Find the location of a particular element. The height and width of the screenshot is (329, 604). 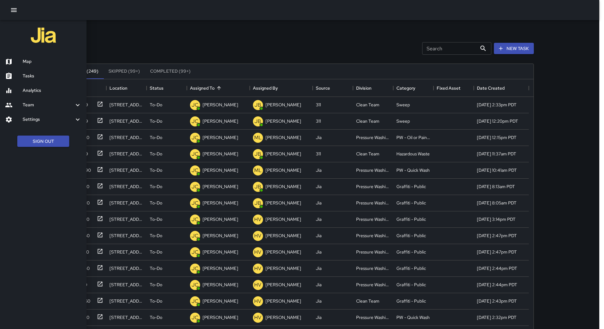

h6: Team is located at coordinates (48, 105).